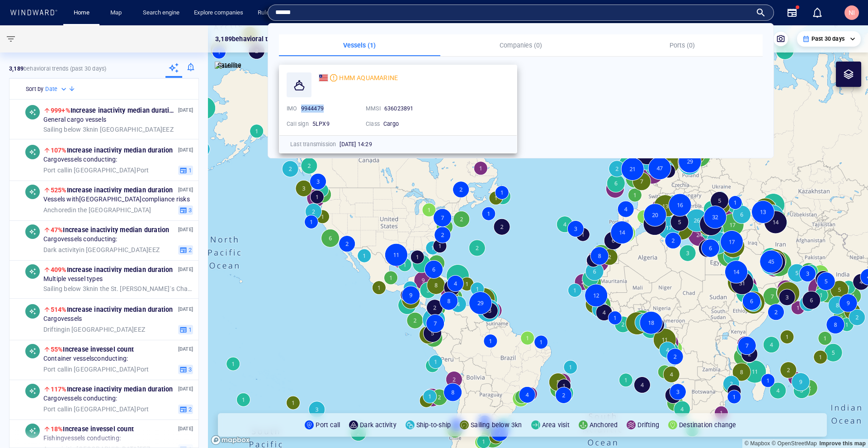 The width and height of the screenshot is (868, 448). I want to click on span: General cargo vessels, so click(74, 120).